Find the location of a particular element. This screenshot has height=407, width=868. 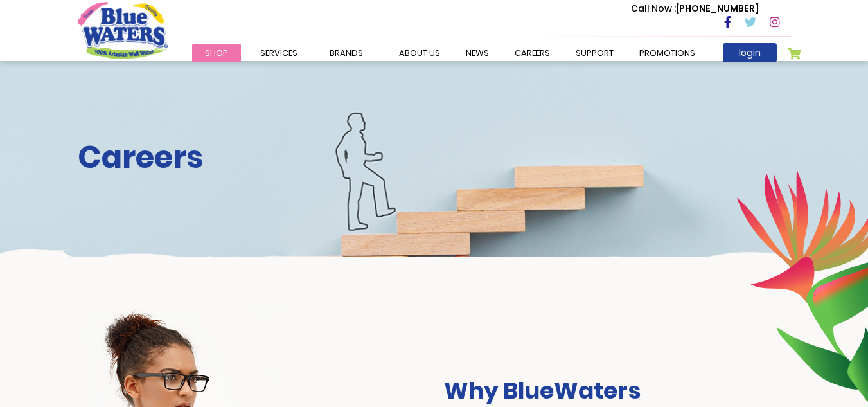

span: Brands is located at coordinates (346, 53).